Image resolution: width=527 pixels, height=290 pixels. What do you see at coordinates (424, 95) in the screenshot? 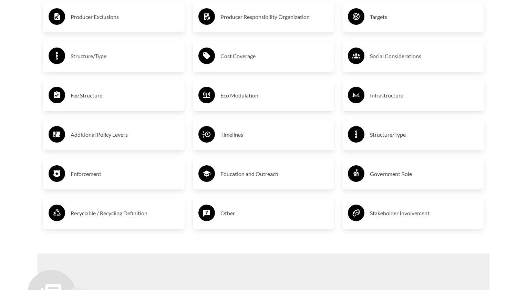
I see `h3: Infrastructure` at bounding box center [424, 95].